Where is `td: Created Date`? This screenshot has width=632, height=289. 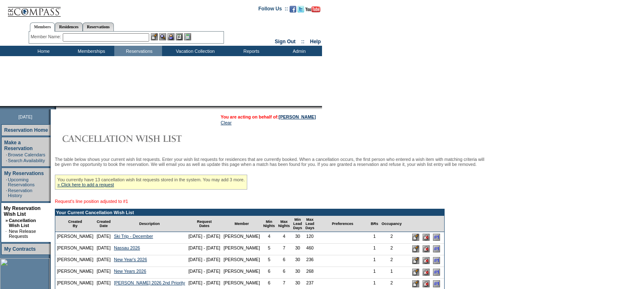 td: Created Date is located at coordinates (104, 224).